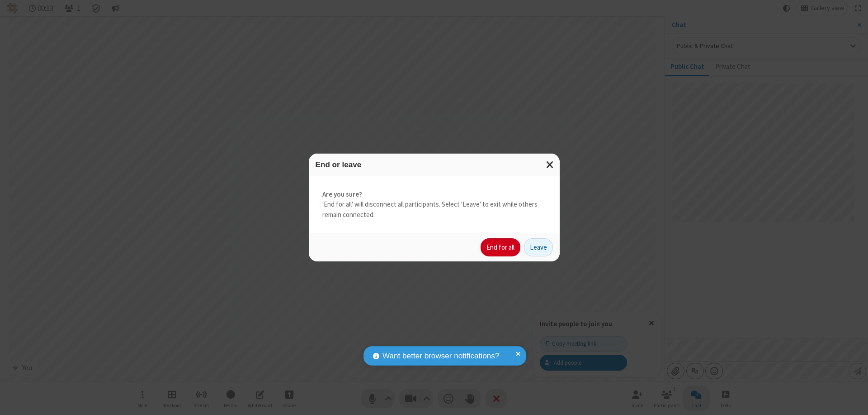  What do you see at coordinates (441, 356) in the screenshot?
I see `span: Want better browser notifications?` at bounding box center [441, 356].